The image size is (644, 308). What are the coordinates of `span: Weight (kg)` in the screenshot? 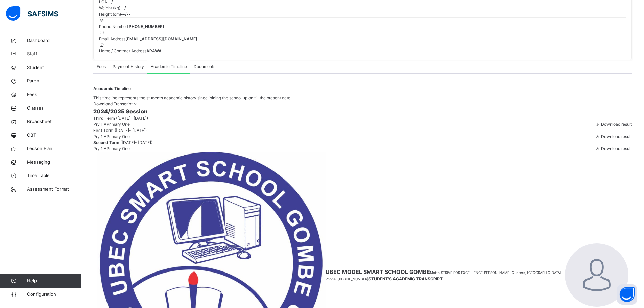 It's located at (109, 8).